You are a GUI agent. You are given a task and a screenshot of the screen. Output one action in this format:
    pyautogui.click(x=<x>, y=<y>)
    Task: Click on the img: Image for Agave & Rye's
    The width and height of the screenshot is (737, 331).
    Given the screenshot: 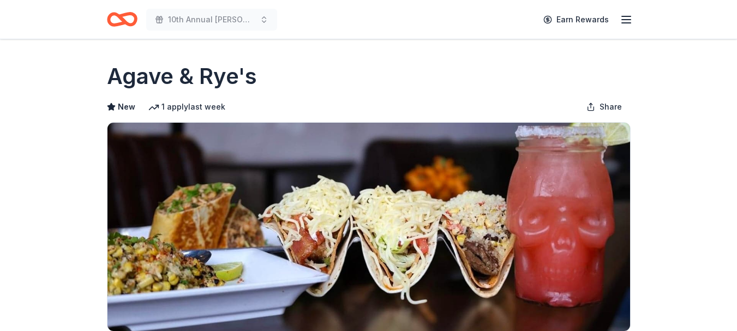 What is the action you would take?
    pyautogui.click(x=369, y=227)
    